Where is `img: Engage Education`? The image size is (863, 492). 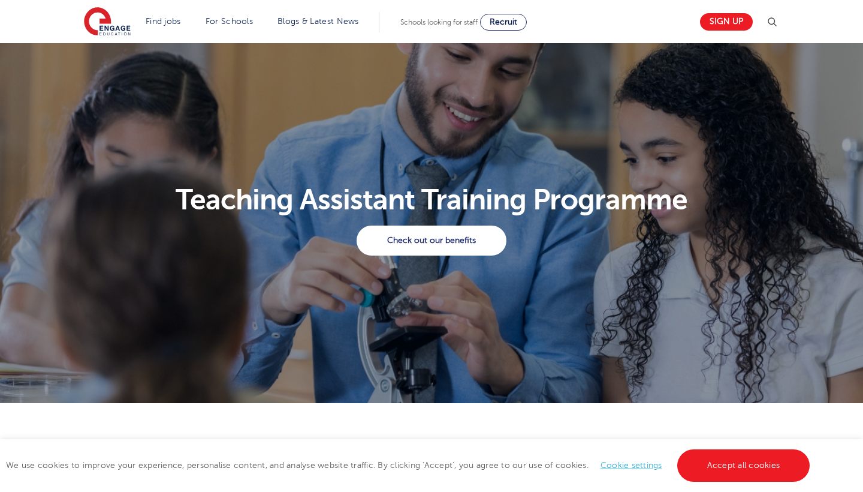 img: Engage Education is located at coordinates (107, 22).